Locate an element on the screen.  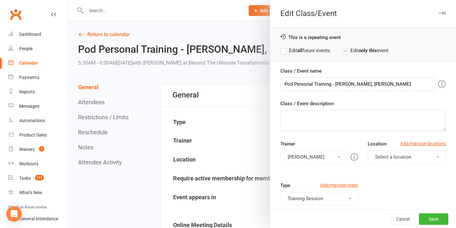
button: Select a location is located at coordinates (407, 157).